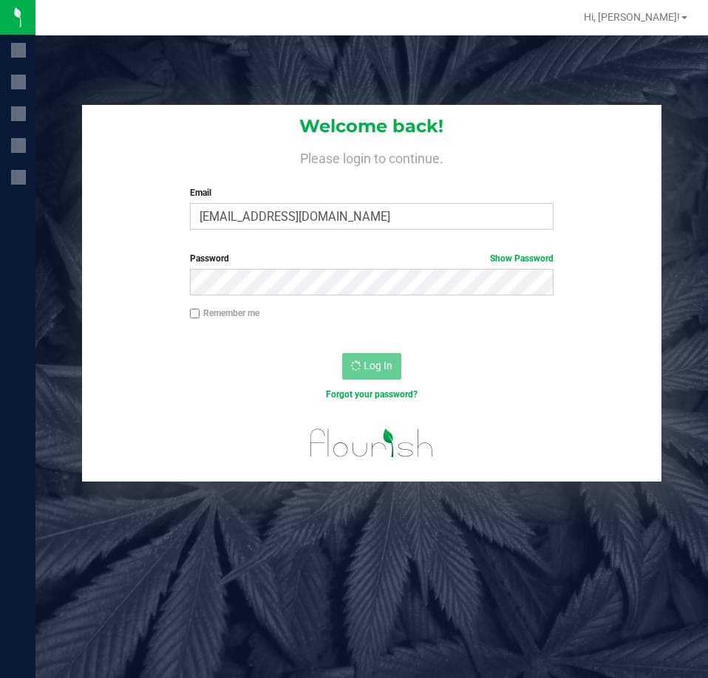 The image size is (708, 678). I want to click on a: Show Password, so click(522, 259).